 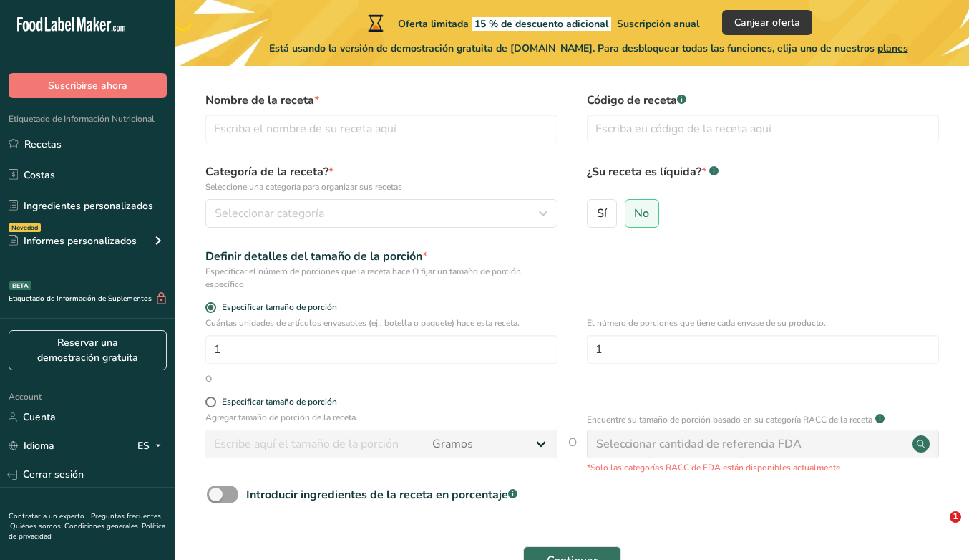 I want to click on p: Seleccione una categoría para organizar sus recetas, so click(x=382, y=187).